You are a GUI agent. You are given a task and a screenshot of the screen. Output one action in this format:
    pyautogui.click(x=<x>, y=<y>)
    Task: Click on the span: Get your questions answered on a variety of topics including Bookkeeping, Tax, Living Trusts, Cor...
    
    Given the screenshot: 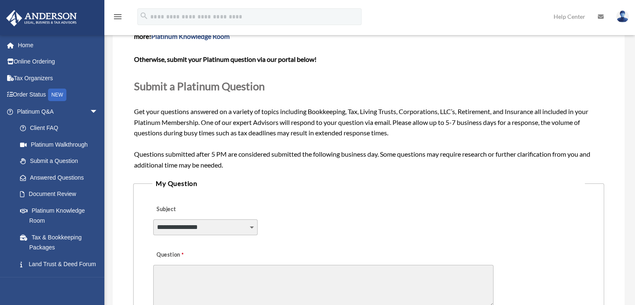 What is the action you would take?
    pyautogui.click(x=369, y=95)
    